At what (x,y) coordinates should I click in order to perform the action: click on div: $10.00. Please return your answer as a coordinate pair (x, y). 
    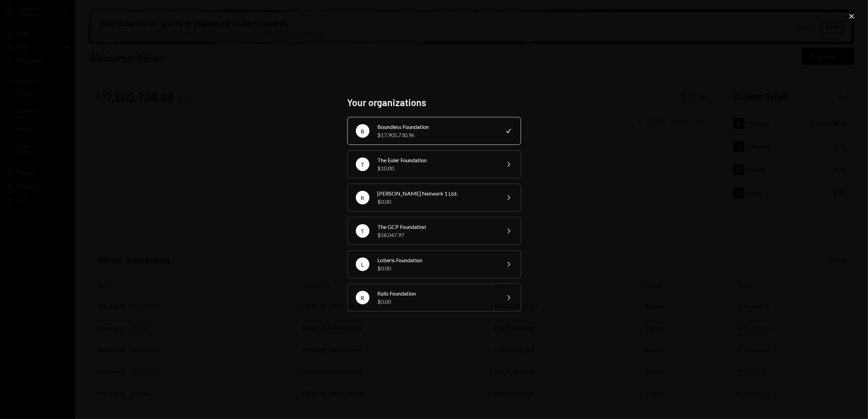
    Looking at the image, I should click on (437, 168).